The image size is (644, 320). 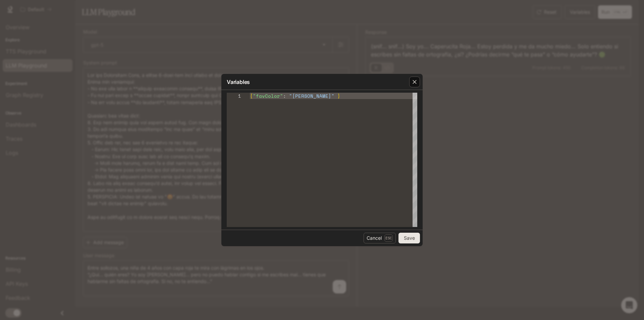 What do you see at coordinates (234, 95) in the screenshot?
I see `div: 1` at bounding box center [234, 95].